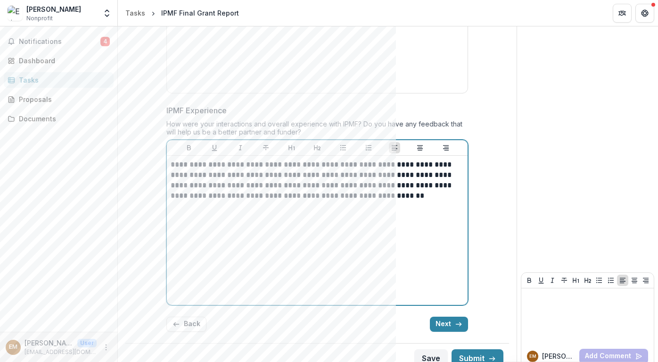  I want to click on p: User, so click(87, 343).